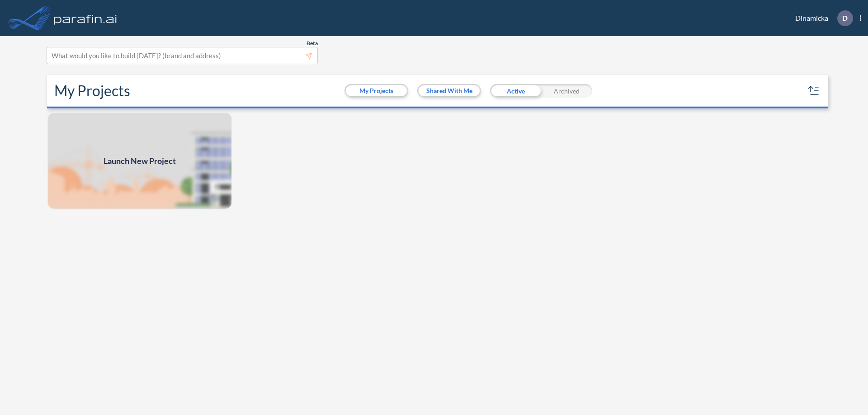 The height and width of the screenshot is (415, 868). Describe the element at coordinates (845, 18) in the screenshot. I see `p: D` at that location.